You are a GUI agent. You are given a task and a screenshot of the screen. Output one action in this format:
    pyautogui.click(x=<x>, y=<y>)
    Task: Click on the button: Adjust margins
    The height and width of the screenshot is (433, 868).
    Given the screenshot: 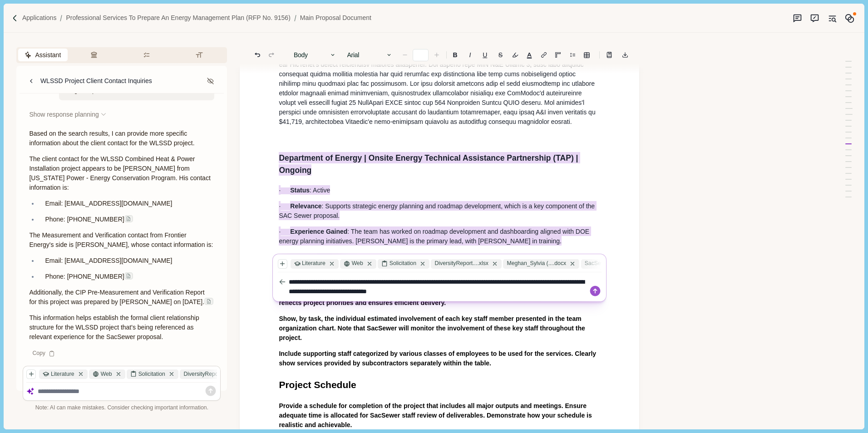 What is the action you would take?
    pyautogui.click(x=558, y=55)
    